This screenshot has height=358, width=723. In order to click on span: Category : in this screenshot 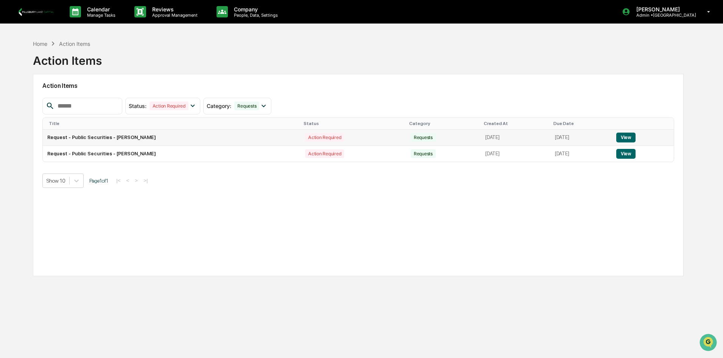, I will do `click(219, 106)`.